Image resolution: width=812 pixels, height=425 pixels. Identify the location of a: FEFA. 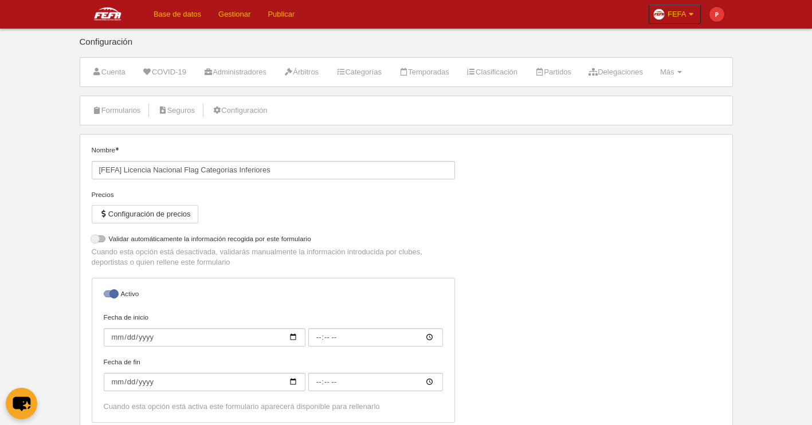
(675, 14).